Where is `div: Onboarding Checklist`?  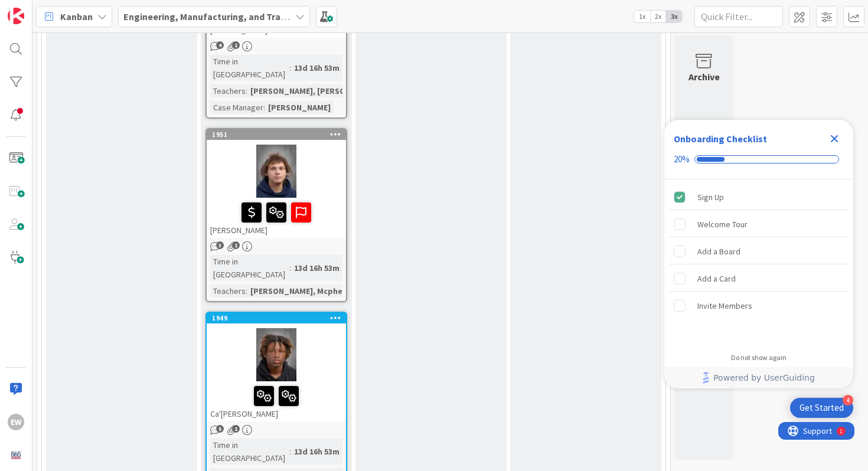
div: Onboarding Checklist is located at coordinates (720, 138).